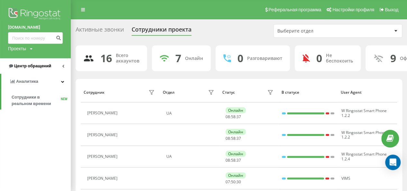 The height and width of the screenshot is (191, 407). I want to click on a: Аналитика, so click(36, 81).